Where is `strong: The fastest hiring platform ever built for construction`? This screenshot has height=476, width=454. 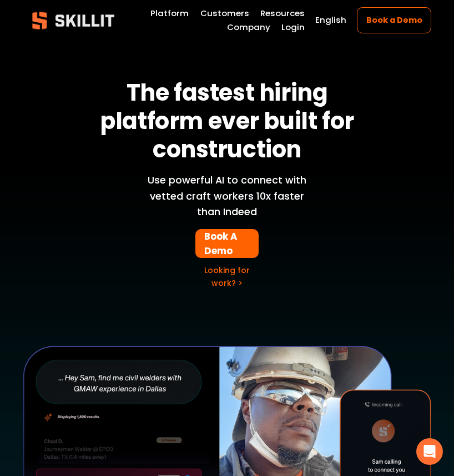
strong: The fastest hiring platform ever built for construction is located at coordinates (230, 120).